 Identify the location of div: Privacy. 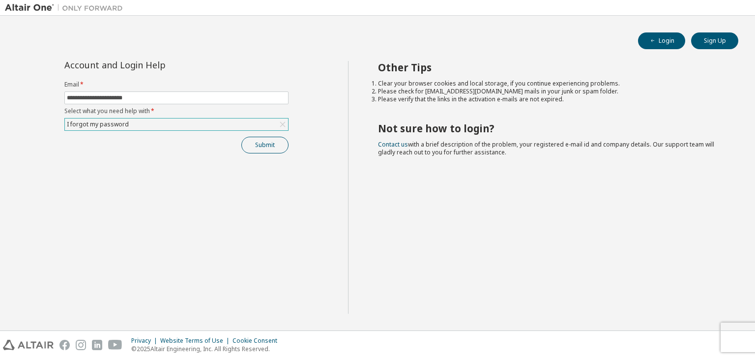
(145, 340).